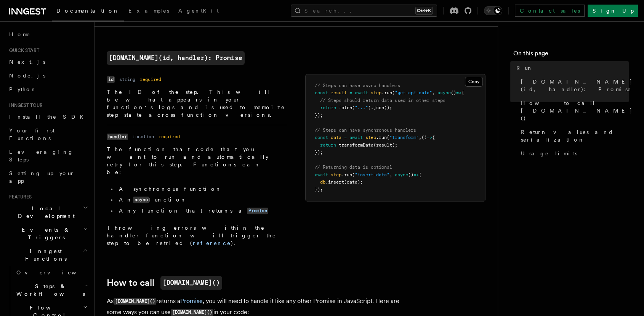  Describe the element at coordinates (25, 105) in the screenshot. I see `span: Inngest tour` at that location.